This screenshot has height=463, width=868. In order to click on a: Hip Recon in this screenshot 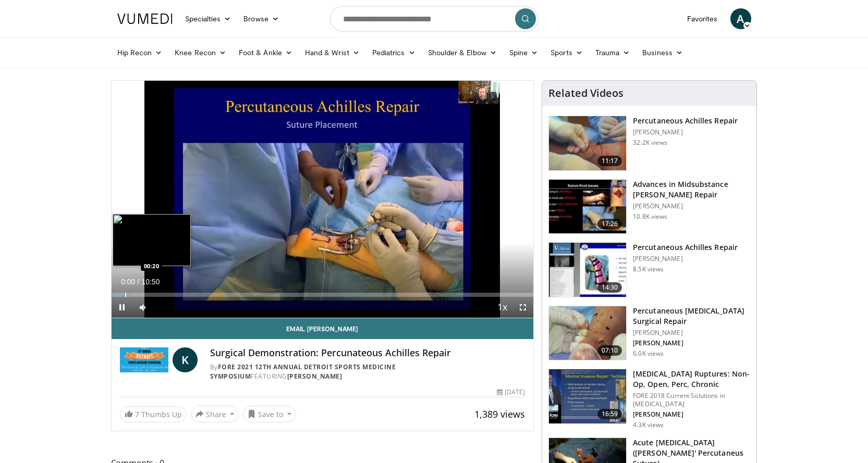, I will do `click(140, 52)`.